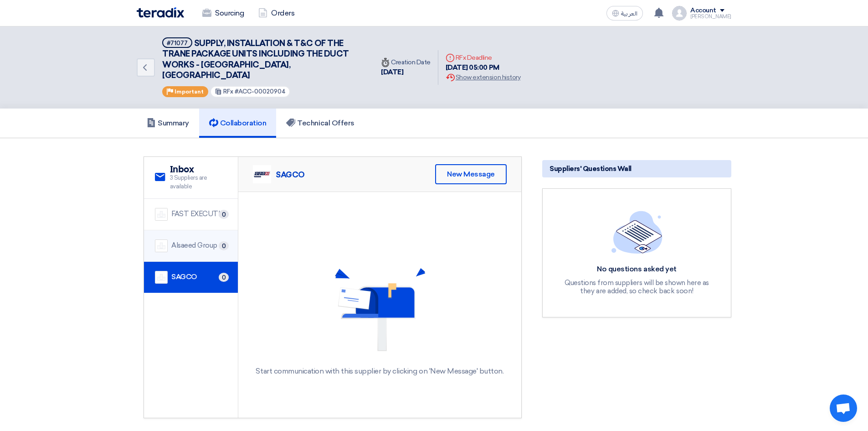 This screenshot has height=431, width=868. I want to click on div: #71077, so click(177, 43).